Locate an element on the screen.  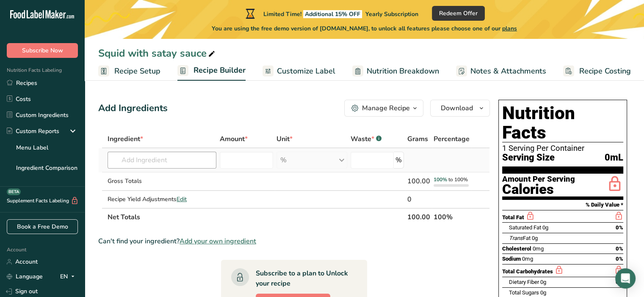
th: 100.00 is located at coordinates (419, 217).